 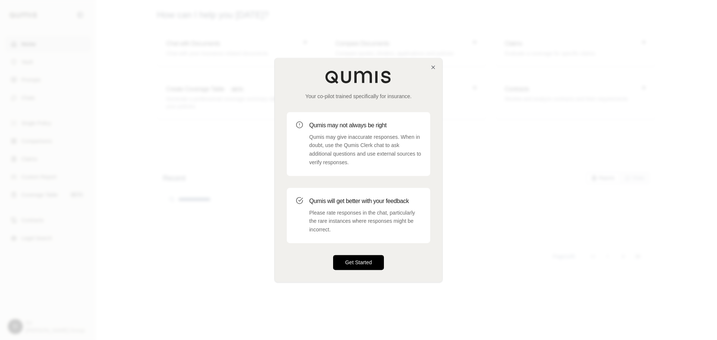 What do you see at coordinates (365, 125) in the screenshot?
I see `h3: Qumis may not always be right` at bounding box center [365, 125].